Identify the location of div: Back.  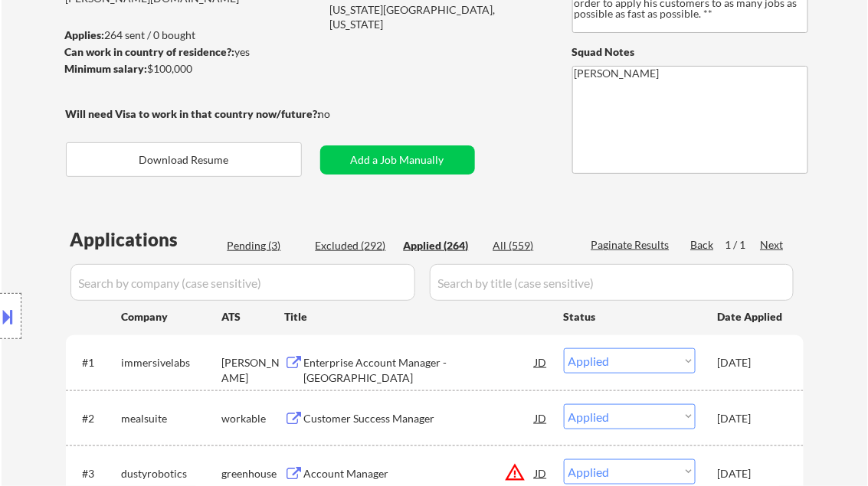
(703, 245).